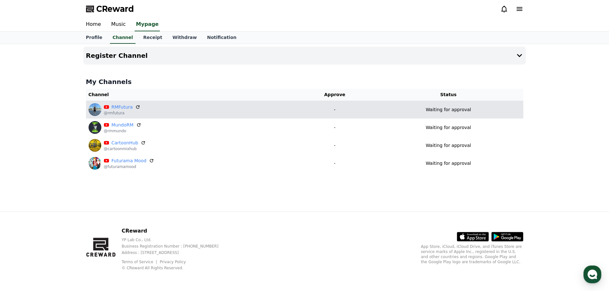  What do you see at coordinates (103, 211) in the screenshot?
I see `a: Settings` at bounding box center [103, 211].